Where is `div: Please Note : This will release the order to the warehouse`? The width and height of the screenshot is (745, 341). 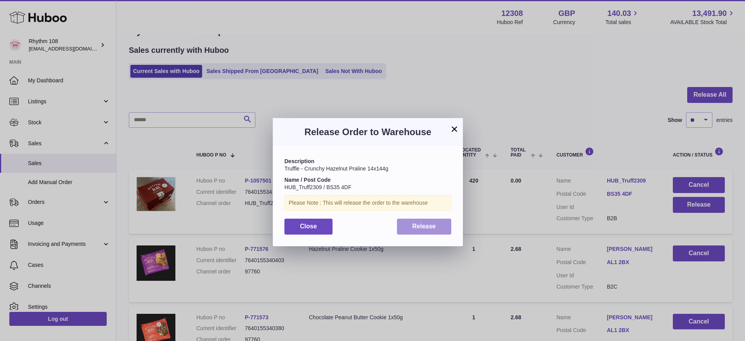
div: Please Note : This will release the order to the warehouse is located at coordinates (368, 202).